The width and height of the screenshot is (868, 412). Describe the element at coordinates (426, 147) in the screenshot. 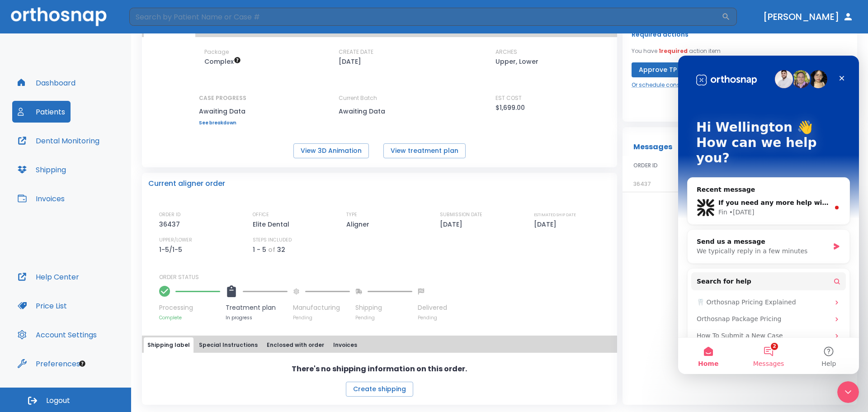

I see `span: If you need any more help with sending digital impressions or using your Dexis scanner, please le...` at that location.